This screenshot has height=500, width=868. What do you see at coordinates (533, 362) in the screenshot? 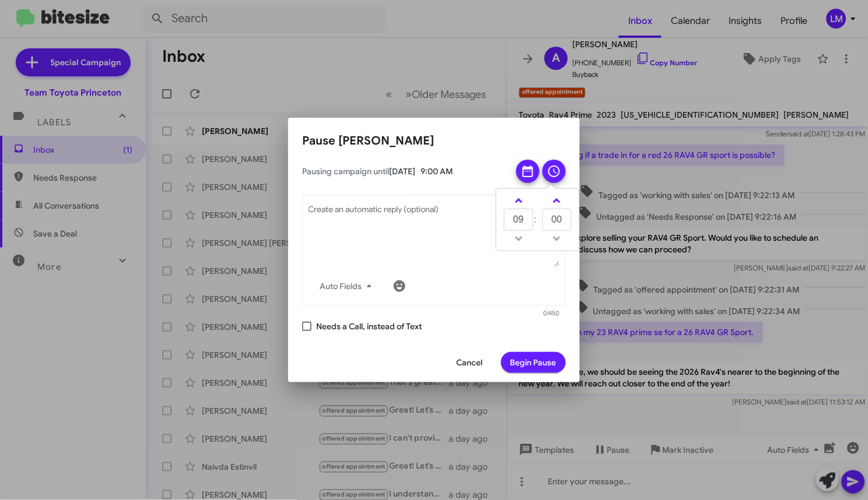
I see `span: Begin Pause` at bounding box center [533, 362].